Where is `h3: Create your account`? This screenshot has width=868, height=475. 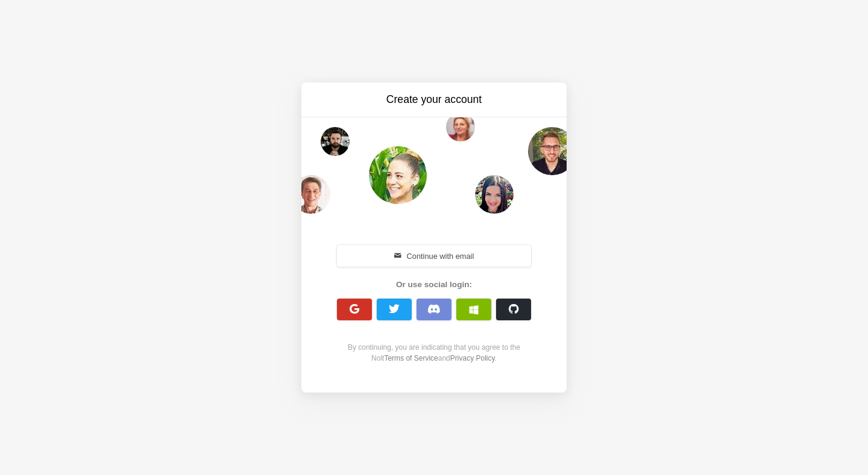 h3: Create your account is located at coordinates (434, 99).